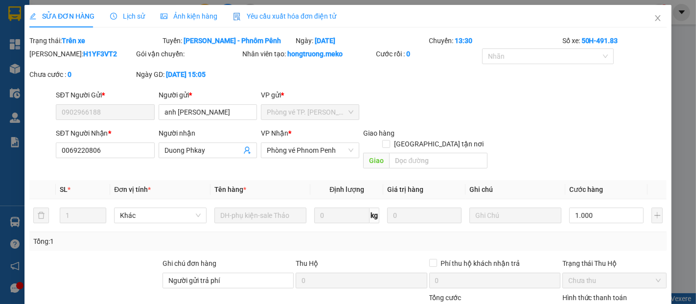 The width and height of the screenshot is (696, 304). Describe the element at coordinates (427, 54) in the screenshot. I see `div: Cước rồi :` at that location.